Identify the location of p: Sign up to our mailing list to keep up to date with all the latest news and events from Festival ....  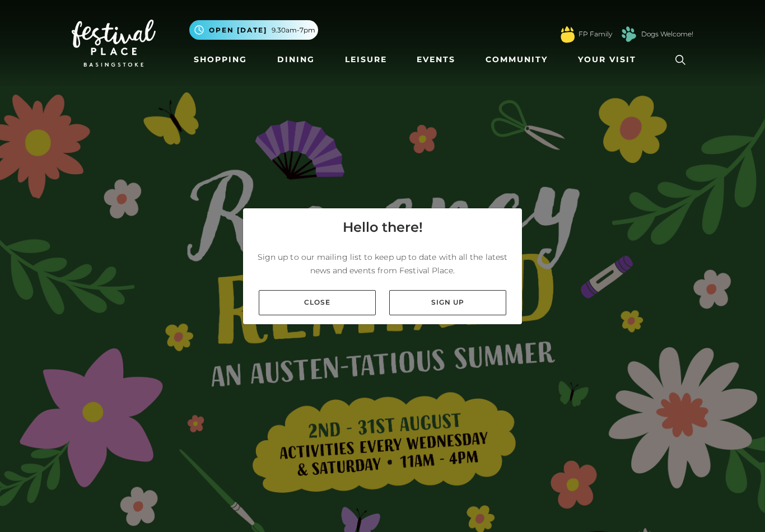
(382, 264).